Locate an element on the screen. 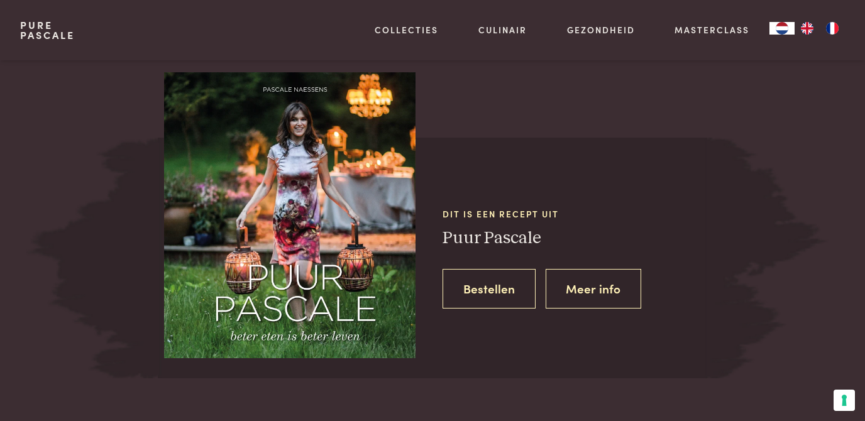 Image resolution: width=865 pixels, height=421 pixels. span: Dit is een recept uit is located at coordinates (575, 214).